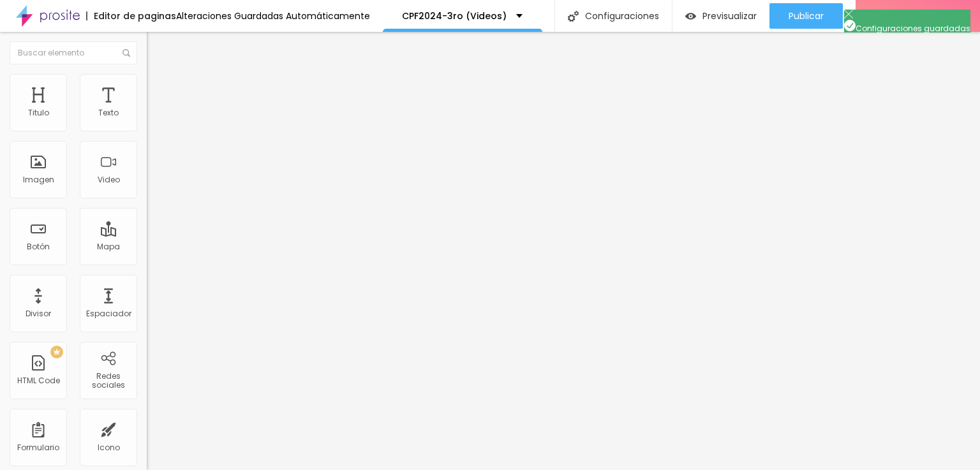 Image resolution: width=980 pixels, height=470 pixels. Describe the element at coordinates (38, 380) in the screenshot. I see `div: HTML Code` at that location.